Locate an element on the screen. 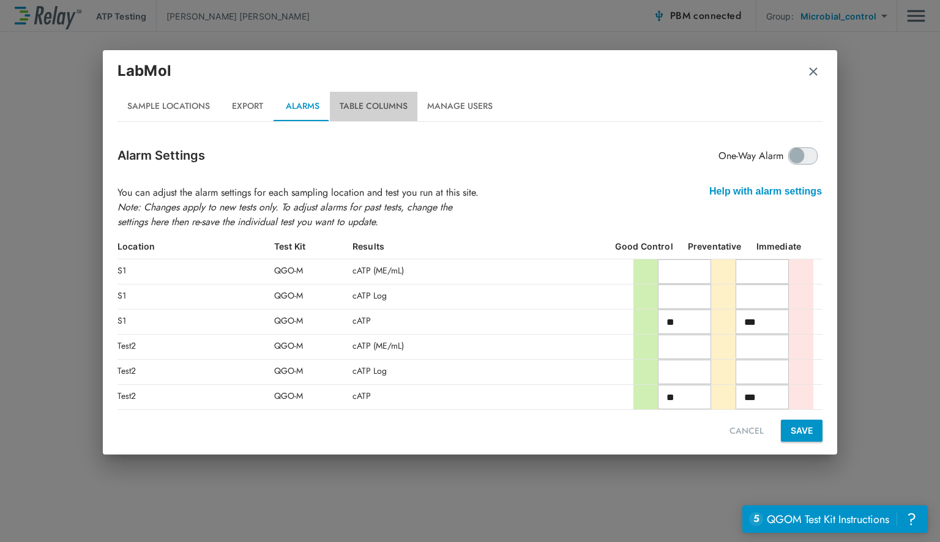 The width and height of the screenshot is (940, 542). div: Good Control is located at coordinates (644, 247).